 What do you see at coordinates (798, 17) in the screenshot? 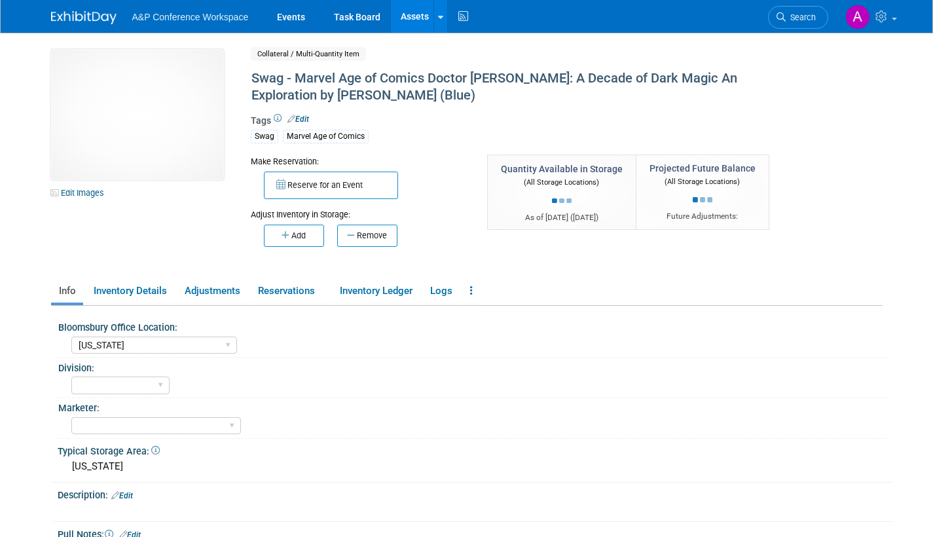
I see `a: Search` at bounding box center [798, 17].